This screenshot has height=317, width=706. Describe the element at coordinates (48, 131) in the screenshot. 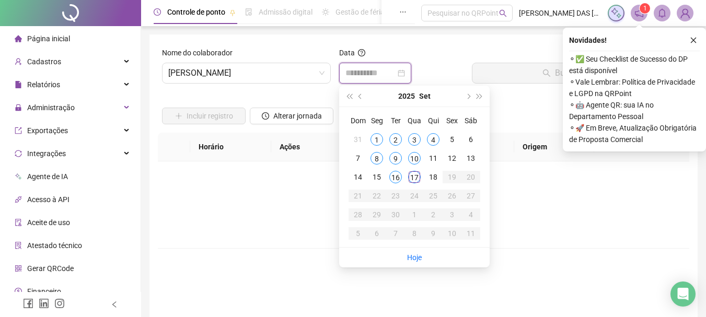

I see `span: Exportações` at that location.